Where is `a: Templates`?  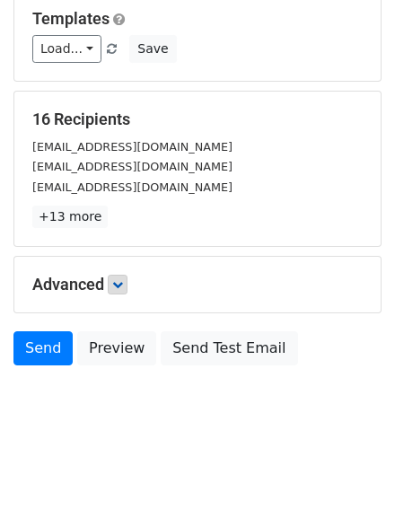 a: Templates is located at coordinates (71, 18).